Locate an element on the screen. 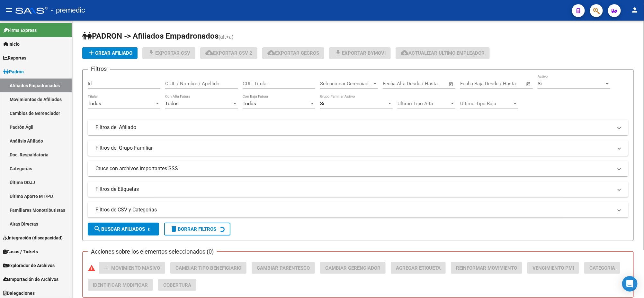 Image resolution: width=644 pixels, height=298 pixels. span: Cambiar Gerenciador is located at coordinates (353, 268).